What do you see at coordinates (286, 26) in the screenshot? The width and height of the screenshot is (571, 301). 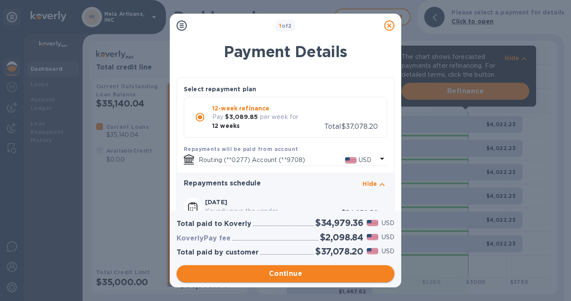 I see `b: of 2` at bounding box center [286, 26].